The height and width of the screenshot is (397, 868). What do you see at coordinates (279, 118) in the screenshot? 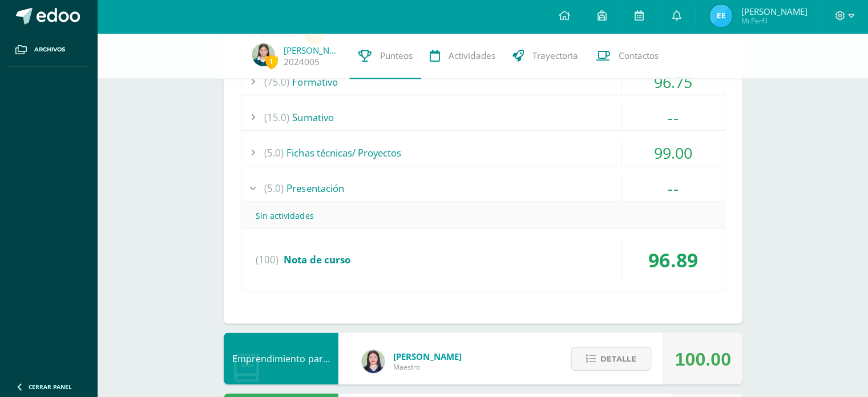
I see `span: (15.0)` at bounding box center [279, 118].